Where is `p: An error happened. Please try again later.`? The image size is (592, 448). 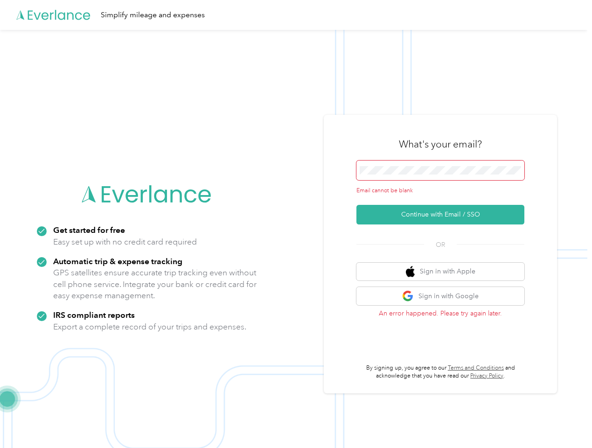
p: An error happened. Please try again later. is located at coordinates (440, 313).